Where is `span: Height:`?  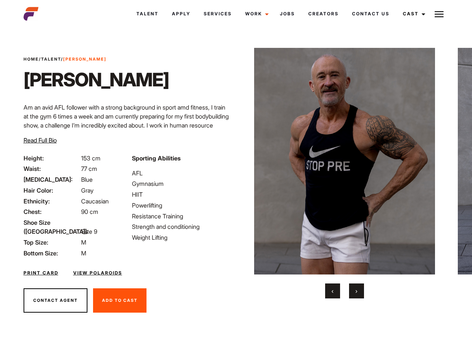 span: Height: is located at coordinates (52, 158).